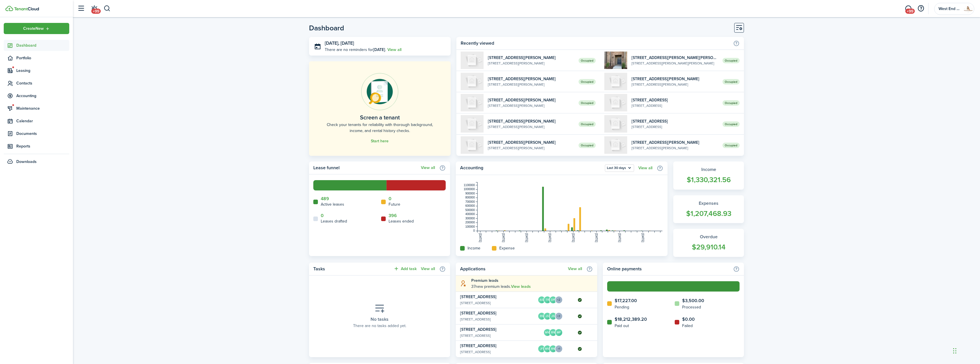 This screenshot has width=980, height=364. Describe the element at coordinates (42, 95) in the screenshot. I see `span: Accounting` at that location.